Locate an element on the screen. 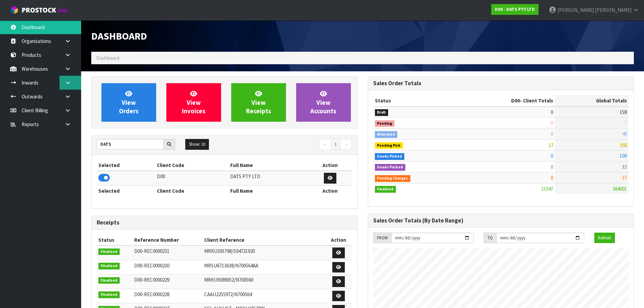 Image resolution: width=644 pixels, height=308 pixels. span: View Invoices is located at coordinates (194, 102).